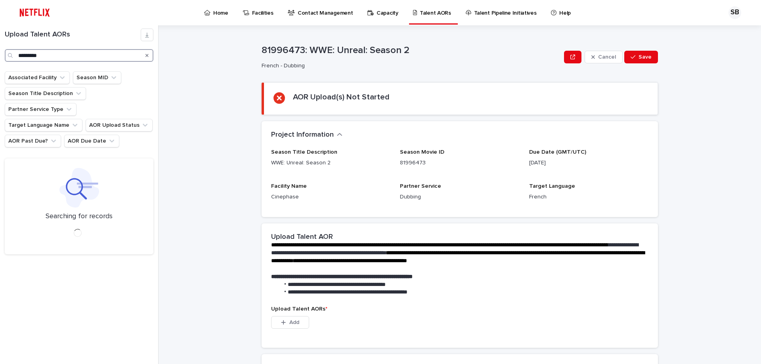 This screenshot has width=761, height=364. What do you see at coordinates (97, 78) in the screenshot?
I see `button: Season MID` at bounding box center [97, 78].